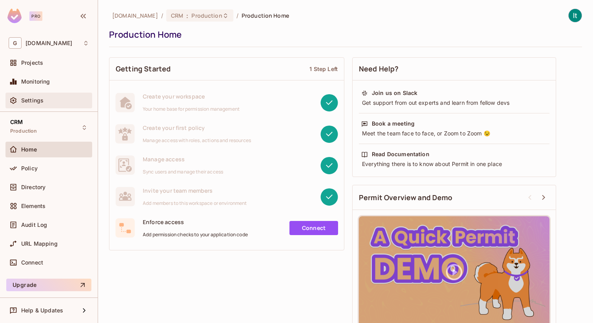 Image resolution: width=593 pixels, height=323 pixels. Describe the element at coordinates (405, 197) in the screenshot. I see `span: Permit Overview and Demo` at that location.